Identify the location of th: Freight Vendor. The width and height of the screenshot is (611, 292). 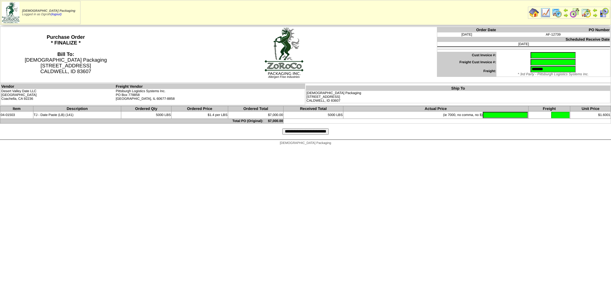
(210, 87).